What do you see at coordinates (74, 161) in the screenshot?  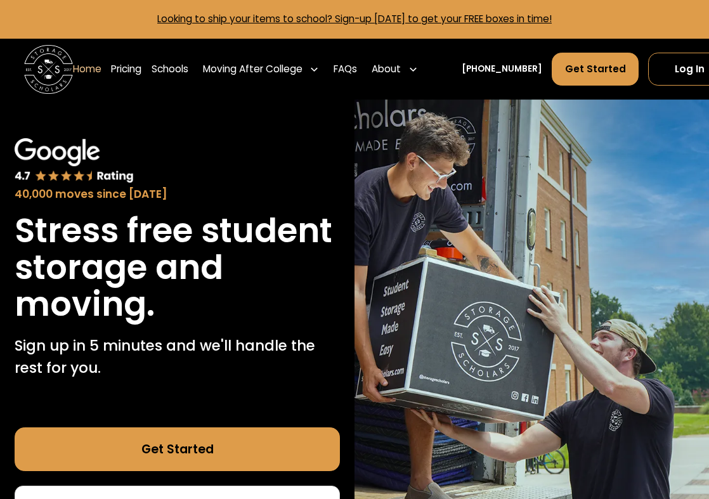 I see `img: Google 4.7 star rating` at bounding box center [74, 161].